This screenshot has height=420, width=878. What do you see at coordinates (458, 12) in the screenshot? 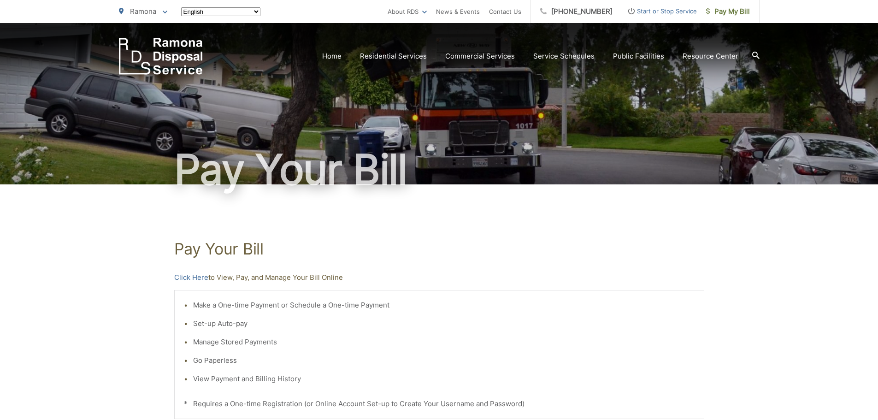
I see `a: News & Events` at bounding box center [458, 12].